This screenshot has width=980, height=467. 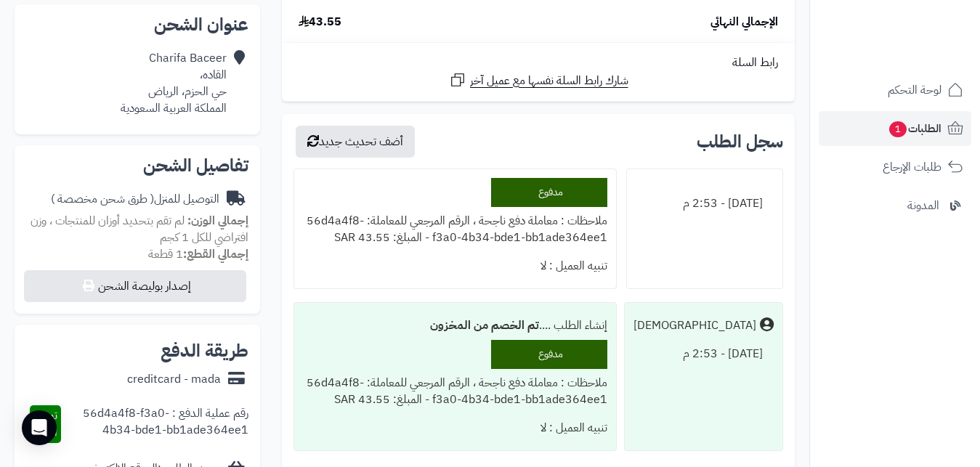 I want to click on div: رابط السلة, so click(x=538, y=62).